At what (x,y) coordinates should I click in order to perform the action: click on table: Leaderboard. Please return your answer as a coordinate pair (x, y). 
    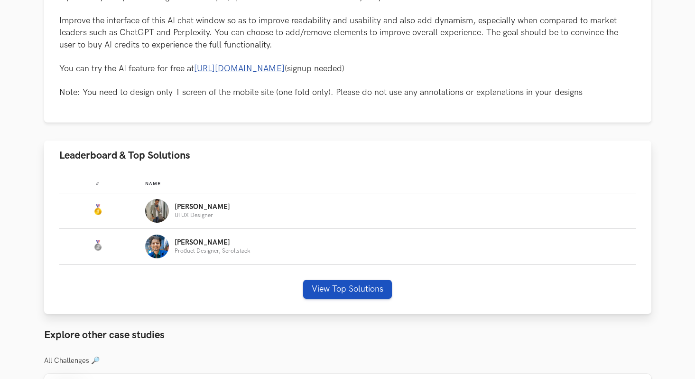
    Looking at the image, I should click on (348, 219).